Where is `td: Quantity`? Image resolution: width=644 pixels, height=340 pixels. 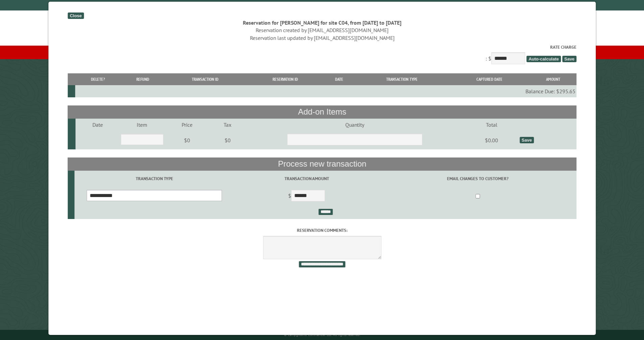
td: Quantity is located at coordinates (354, 125).